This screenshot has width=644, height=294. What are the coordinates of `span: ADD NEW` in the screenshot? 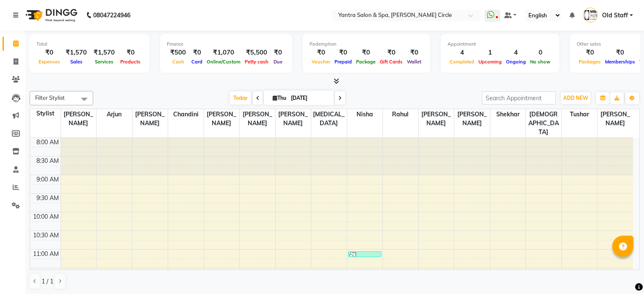 It's located at (575, 98).